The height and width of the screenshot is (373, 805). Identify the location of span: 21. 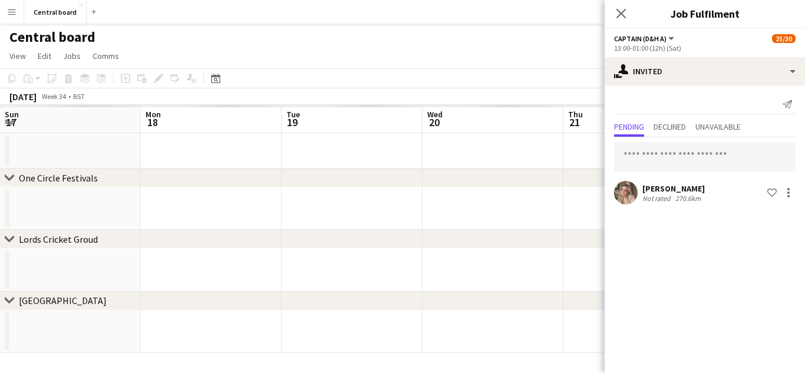
(575, 122).